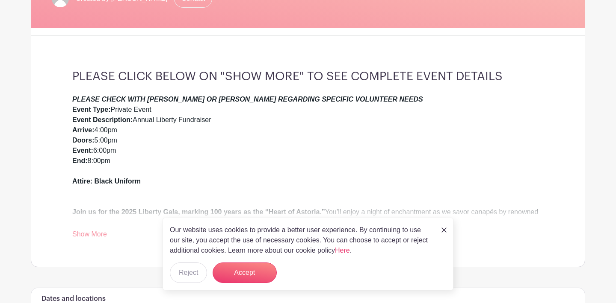 Image resolution: width=616 pixels, height=303 pixels. I want to click on strong: Arrive:, so click(83, 130).